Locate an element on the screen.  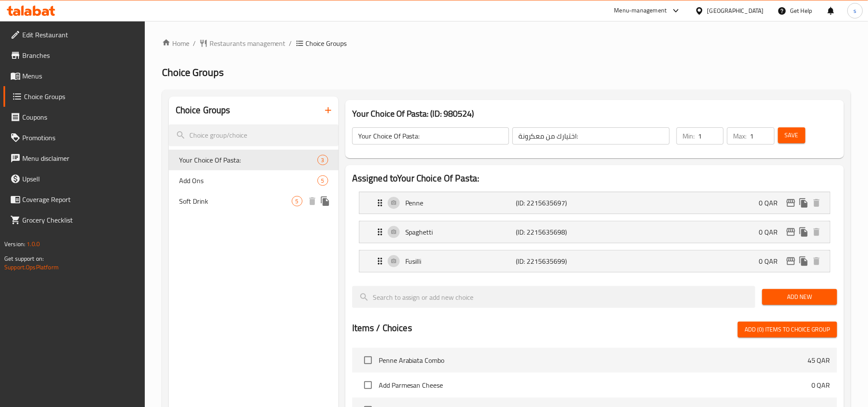
span: 3 is located at coordinates (323, 160).